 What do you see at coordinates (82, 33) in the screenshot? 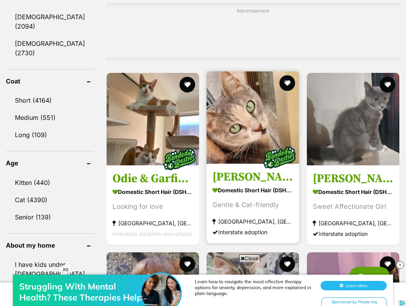
I see `div: Struggling With Mental Health? These Therapies Help.` at bounding box center [82, 33].